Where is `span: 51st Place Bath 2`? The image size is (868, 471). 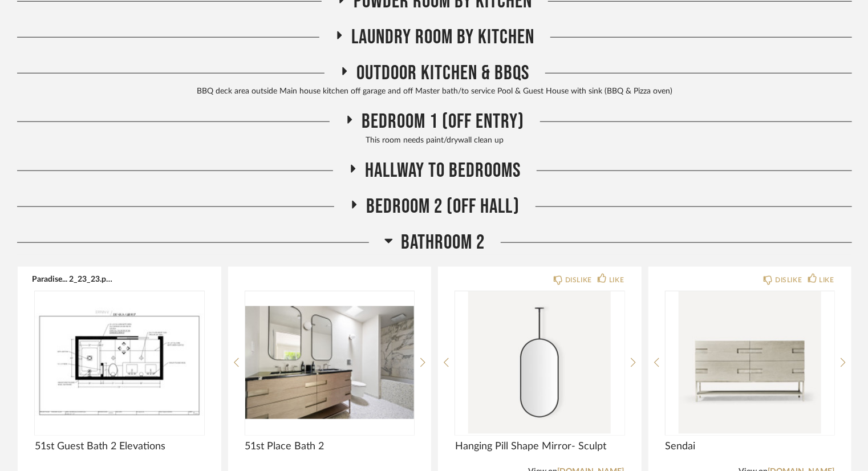
span: 51st Place Bath 2 is located at coordinates (329, 447).